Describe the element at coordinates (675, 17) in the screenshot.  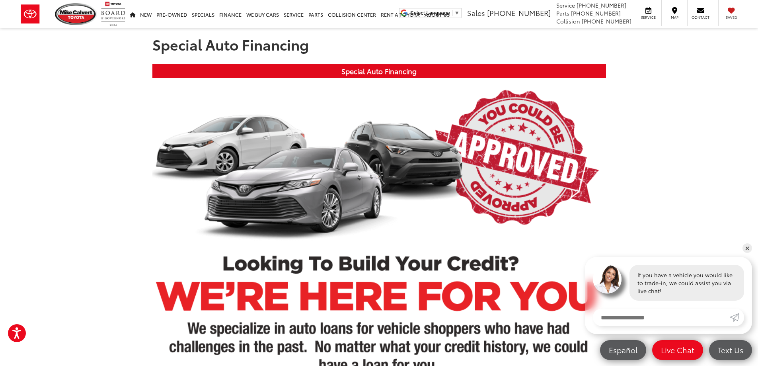
I see `span: Map` at that location.